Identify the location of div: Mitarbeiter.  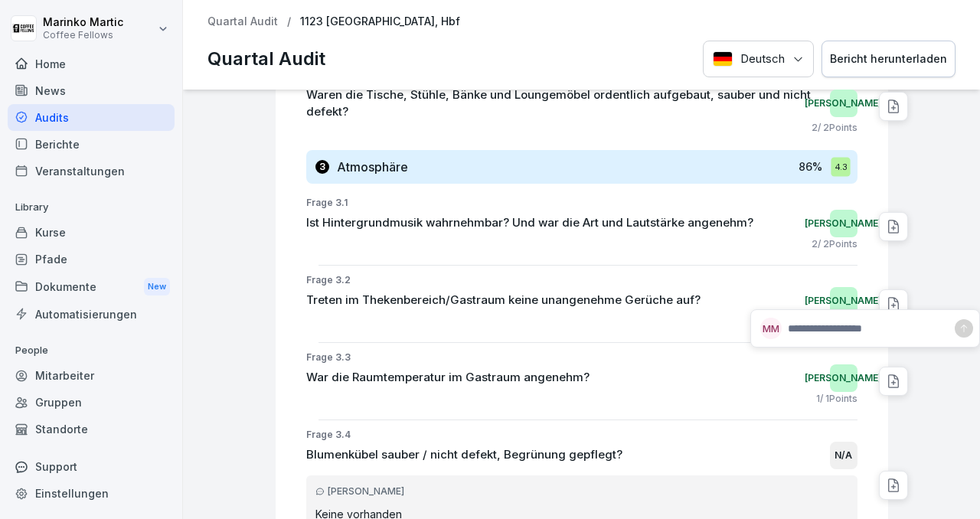
(91, 375).